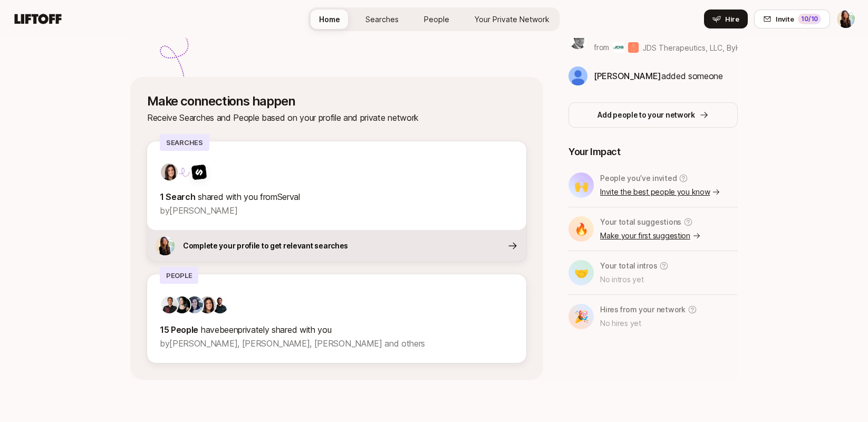  Describe the element at coordinates (179, 275) in the screenshot. I see `p: People` at that location.